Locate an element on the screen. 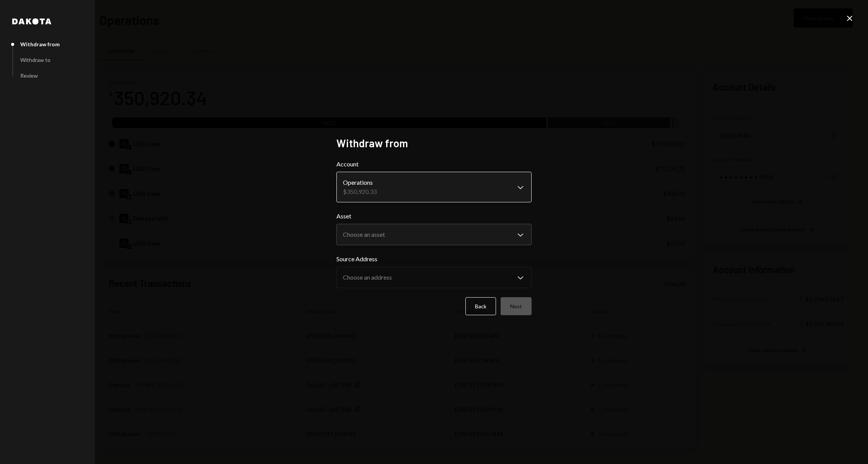 This screenshot has width=868, height=464. label: Source Address is located at coordinates (434, 259).